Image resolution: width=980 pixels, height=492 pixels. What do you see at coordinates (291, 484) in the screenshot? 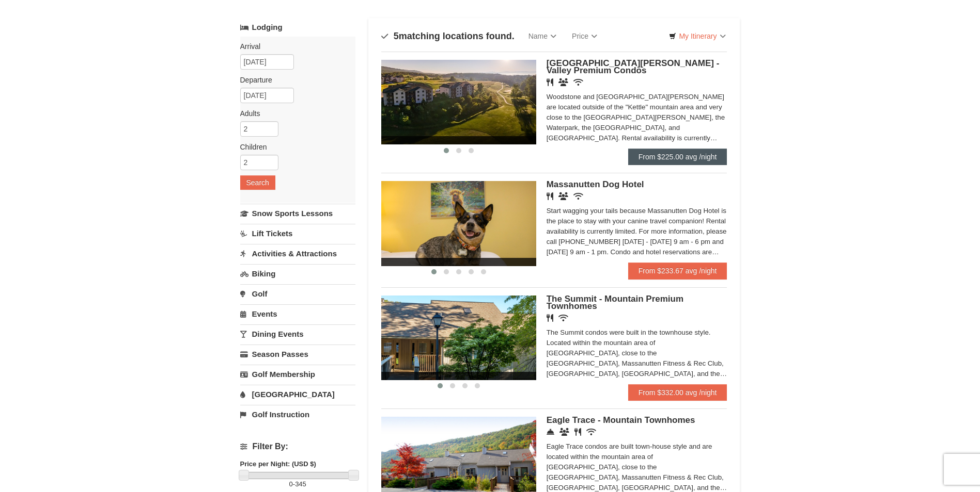
I see `span: 0` at bounding box center [291, 484].